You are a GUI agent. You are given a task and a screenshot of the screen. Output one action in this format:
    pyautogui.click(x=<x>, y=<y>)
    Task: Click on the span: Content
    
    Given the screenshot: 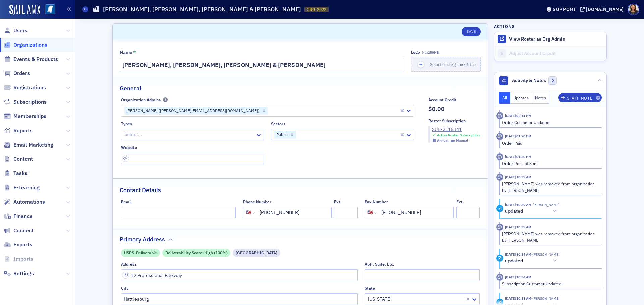 What is the action you would take?
    pyautogui.click(x=23, y=159)
    